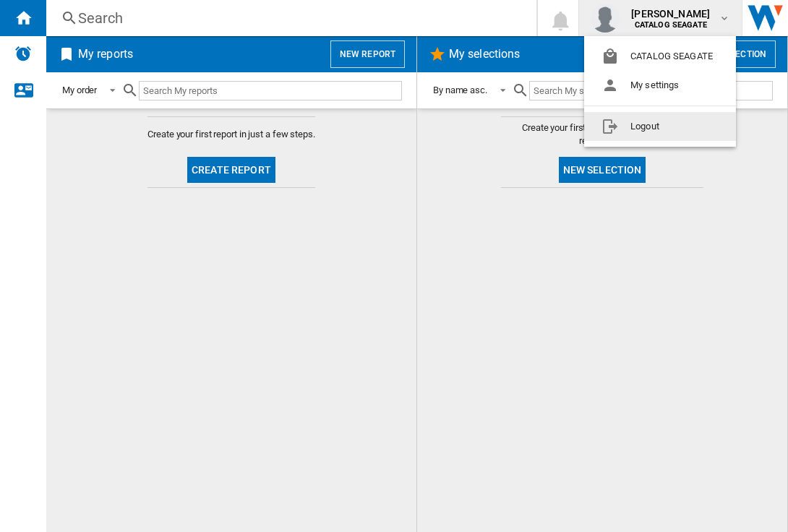  I want to click on button: My settings, so click(660, 85).